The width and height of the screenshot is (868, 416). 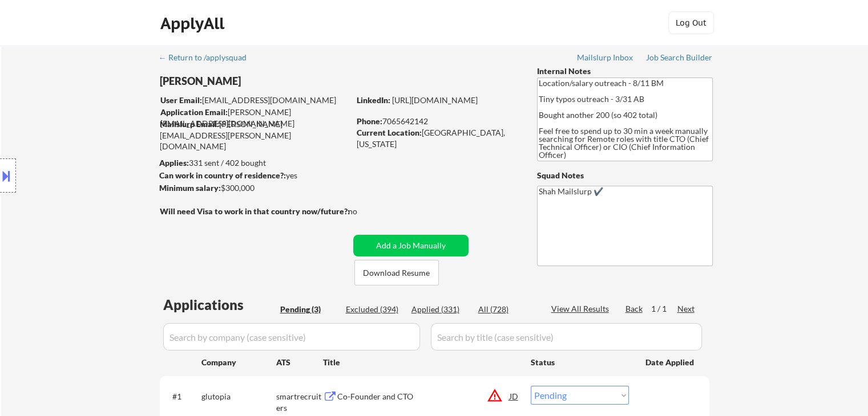 I want to click on div: glutopia, so click(x=239, y=397).